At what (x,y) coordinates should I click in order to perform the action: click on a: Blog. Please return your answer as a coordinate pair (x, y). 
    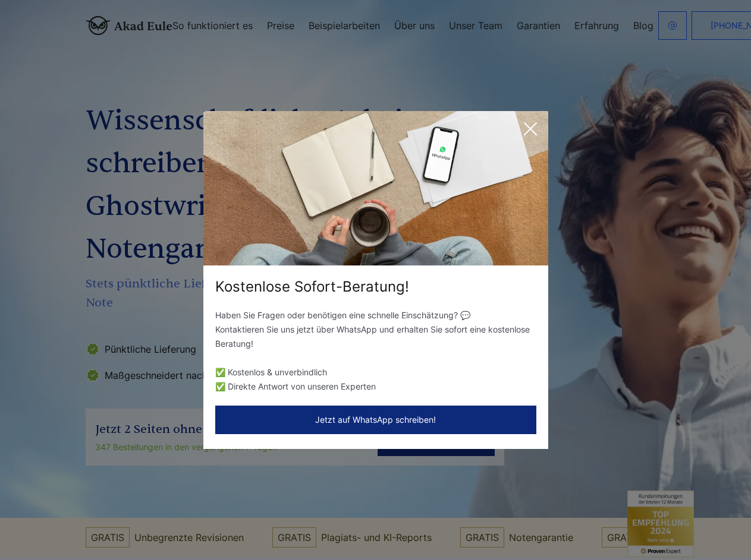
    Looking at the image, I should click on (643, 26).